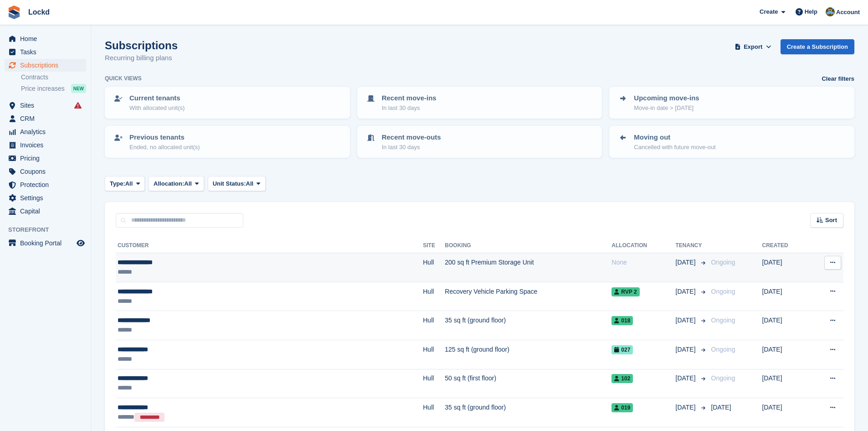  What do you see at coordinates (47, 145) in the screenshot?
I see `span: Invoices` at bounding box center [47, 145].